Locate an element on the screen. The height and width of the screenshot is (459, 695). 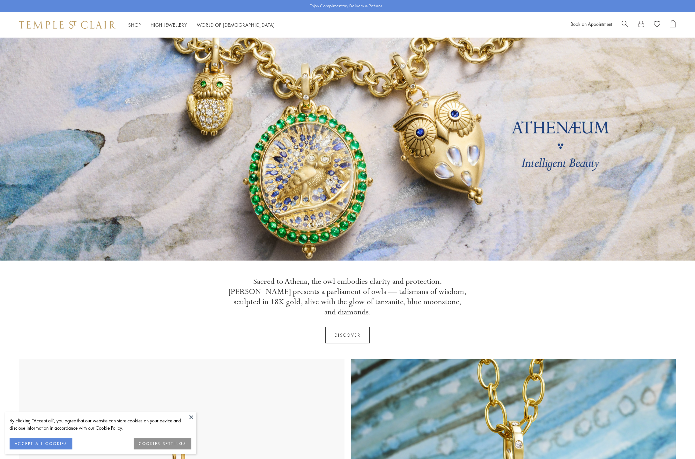
button: ACCEPT ALL COOKIES is located at coordinates (41, 444).